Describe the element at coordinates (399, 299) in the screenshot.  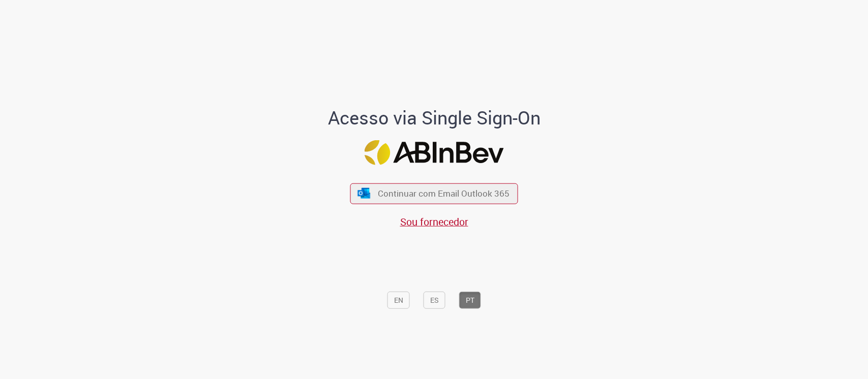
I see `button: EN` at that location.